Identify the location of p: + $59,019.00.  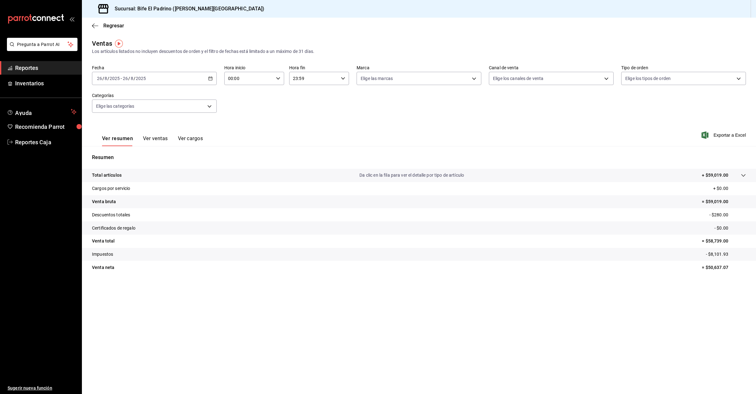
(715, 175).